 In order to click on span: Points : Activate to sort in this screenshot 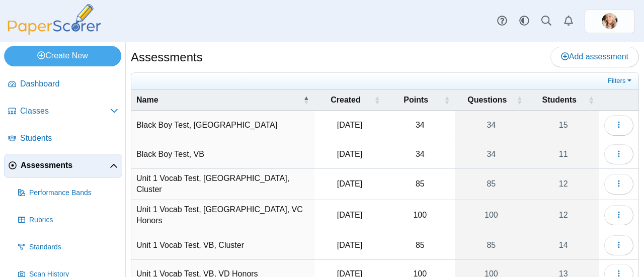, I will do `click(447, 100)`.